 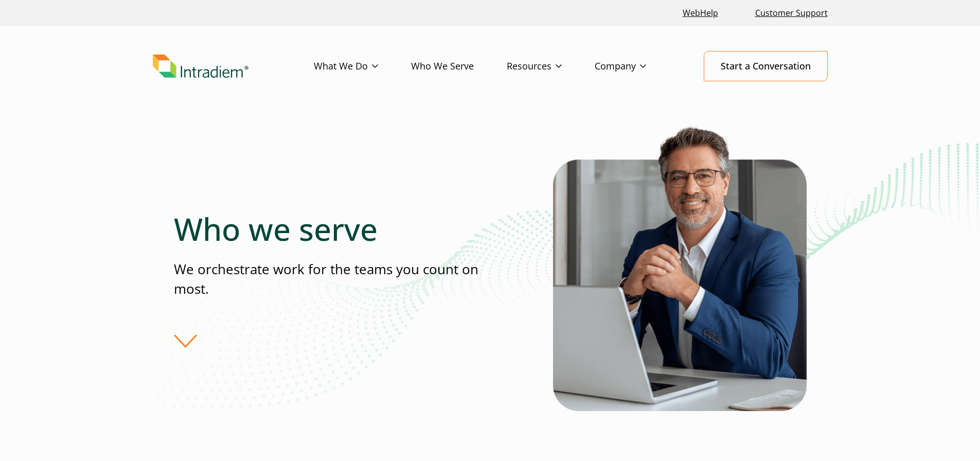 What do you see at coordinates (331, 278) in the screenshot?
I see `p: We orchestrate work for the teams you count on most.` at bounding box center [331, 278].